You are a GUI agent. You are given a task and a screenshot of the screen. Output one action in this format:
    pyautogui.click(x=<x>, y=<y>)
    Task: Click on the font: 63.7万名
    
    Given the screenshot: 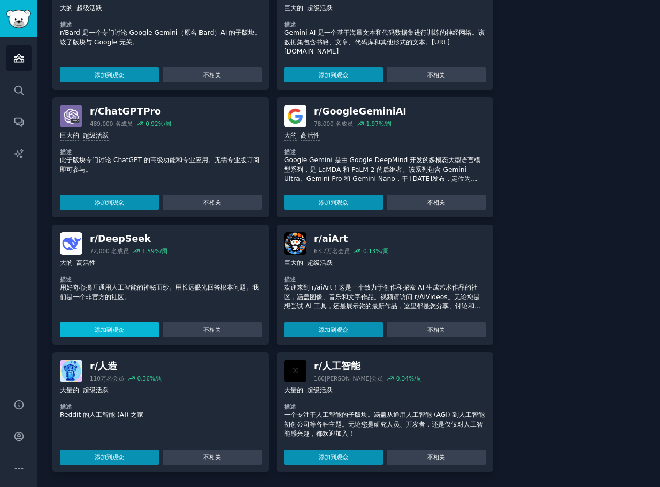 What is the action you would take?
    pyautogui.click(x=326, y=251)
    